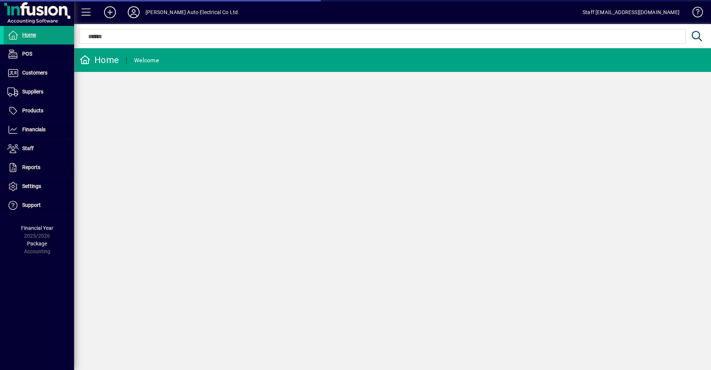 This screenshot has width=711, height=370. What do you see at coordinates (39, 205) in the screenshot?
I see `a: Support` at bounding box center [39, 205].